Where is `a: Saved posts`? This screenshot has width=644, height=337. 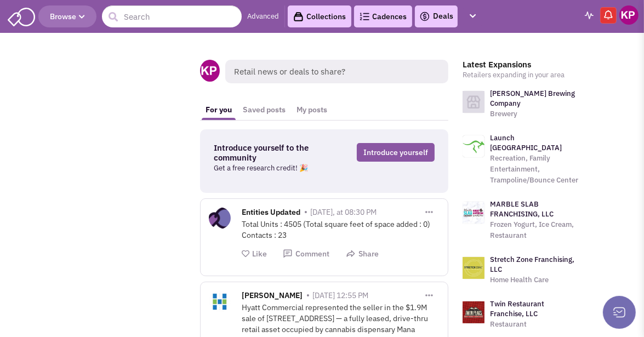 a: Saved posts is located at coordinates (264, 110).